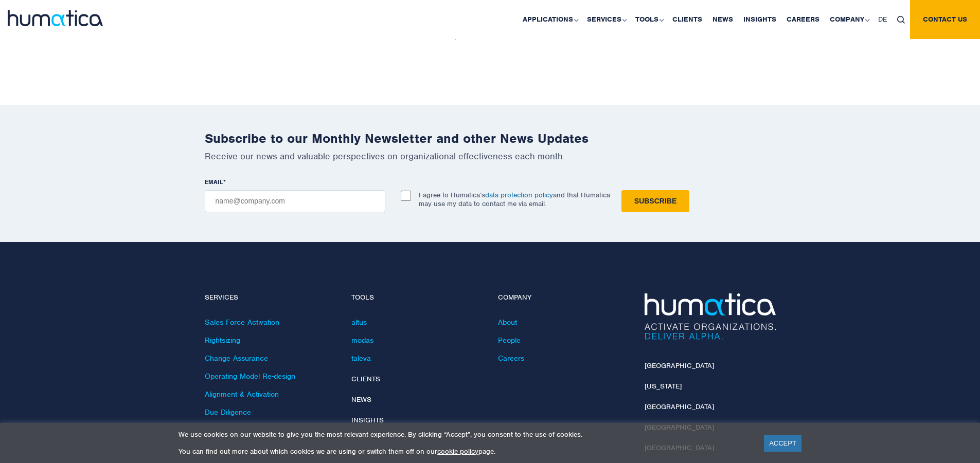 This screenshot has width=980, height=463. What do you see at coordinates (270, 298) in the screenshot?
I see `h4: Services` at bounding box center [270, 298].